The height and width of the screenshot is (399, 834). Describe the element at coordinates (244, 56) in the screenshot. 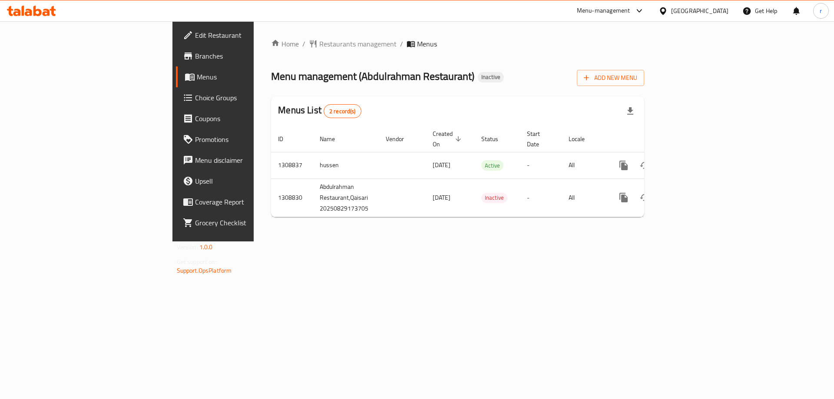

I see `a: Branches` at that location.